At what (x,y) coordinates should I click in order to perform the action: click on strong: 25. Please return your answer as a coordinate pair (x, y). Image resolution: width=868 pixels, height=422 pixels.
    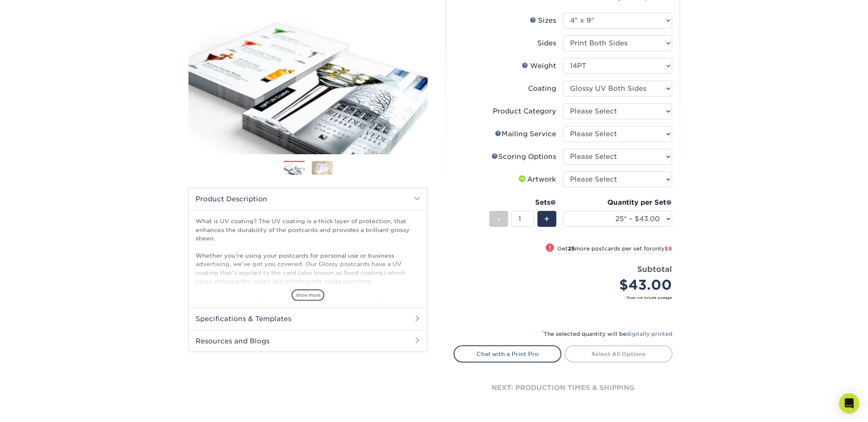
    Looking at the image, I should click on (571, 248).